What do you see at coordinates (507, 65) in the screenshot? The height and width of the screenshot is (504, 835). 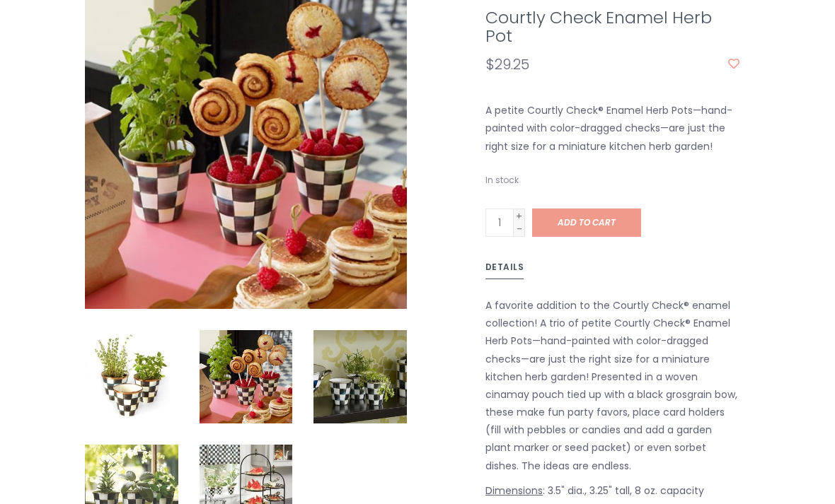 I see `span: $29.25` at bounding box center [507, 65].